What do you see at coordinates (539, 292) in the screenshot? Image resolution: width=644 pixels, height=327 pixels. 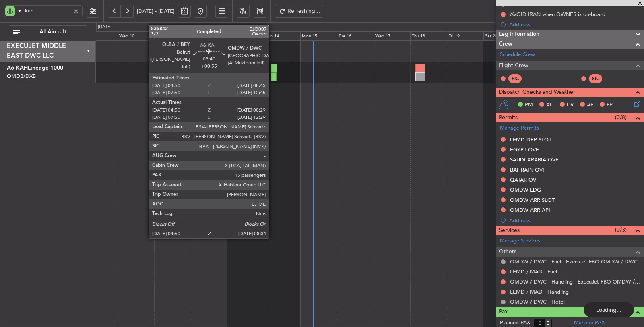 I see `a: LEMD / MAD - Handling` at bounding box center [539, 292].